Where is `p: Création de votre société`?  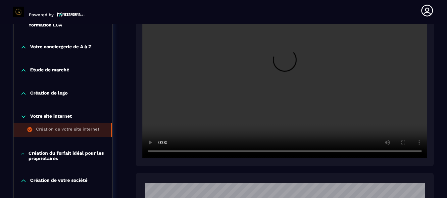 p: Création de votre société is located at coordinates (59, 181).